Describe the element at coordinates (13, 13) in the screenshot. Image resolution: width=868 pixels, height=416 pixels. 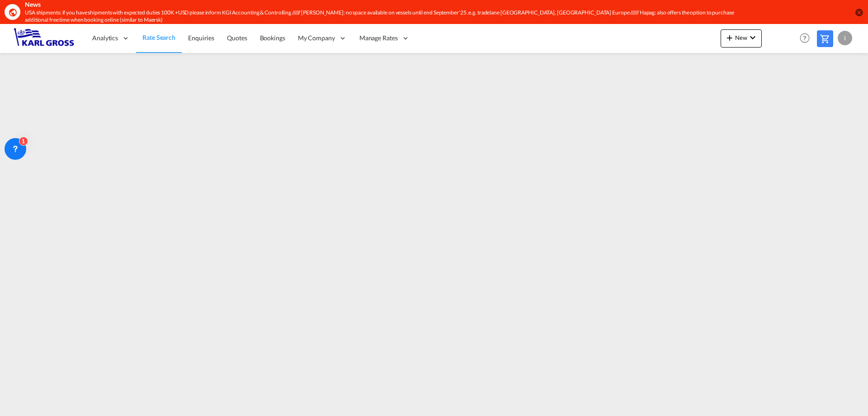
I see `md-icon: icon-earth` at that location.